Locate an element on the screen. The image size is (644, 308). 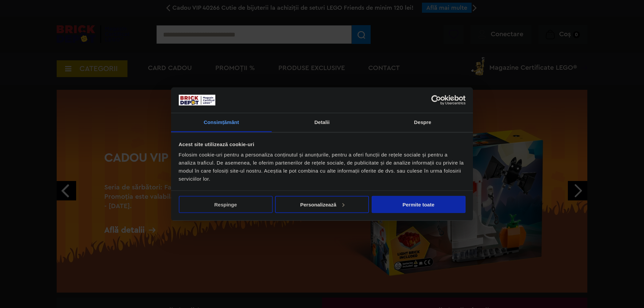
button: Personalizează is located at coordinates (322, 204).